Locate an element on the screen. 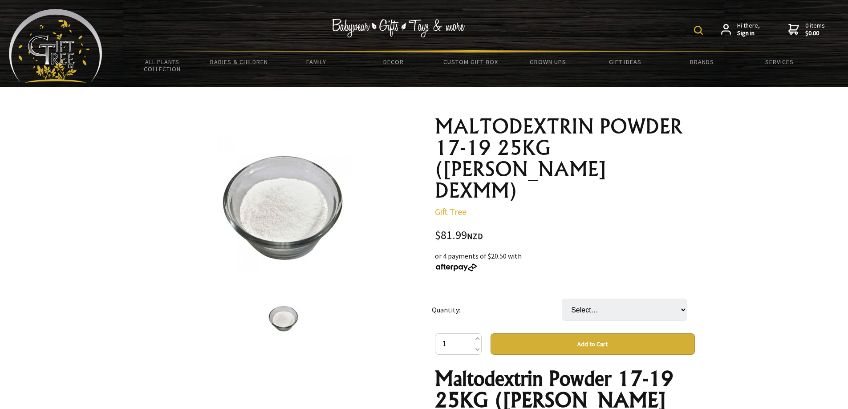 Image resolution: width=848 pixels, height=409 pixels. td: Quantity: is located at coordinates (497, 310).